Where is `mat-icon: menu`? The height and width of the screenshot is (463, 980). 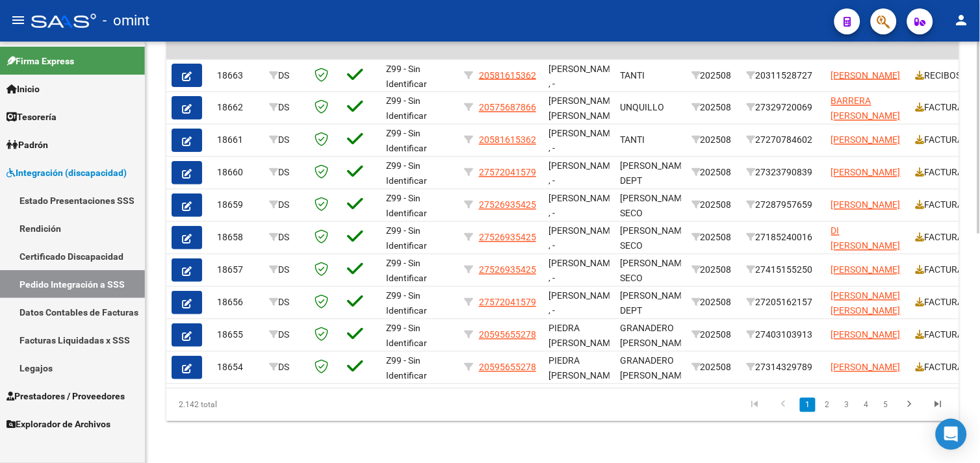
mat-icon: menu is located at coordinates (18, 20).